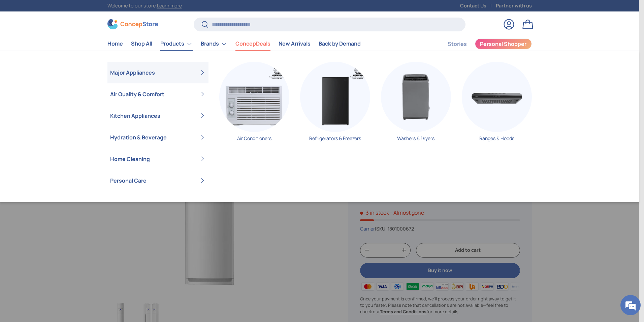 The image size is (644, 322). Describe the element at coordinates (504, 44) in the screenshot. I see `a: Personal Shopper` at that location.